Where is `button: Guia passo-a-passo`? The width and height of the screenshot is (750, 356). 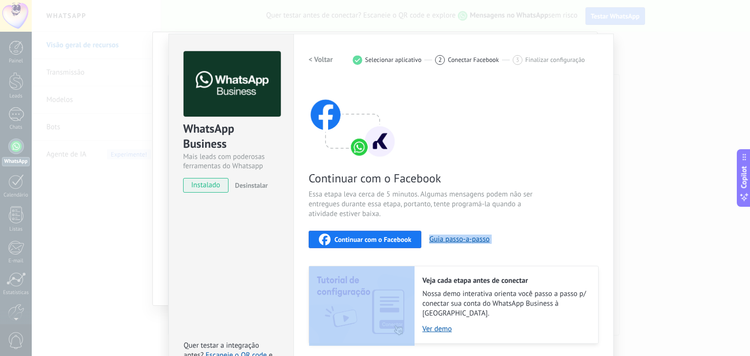
button: Guia passo-a-passo is located at coordinates (459, 239).